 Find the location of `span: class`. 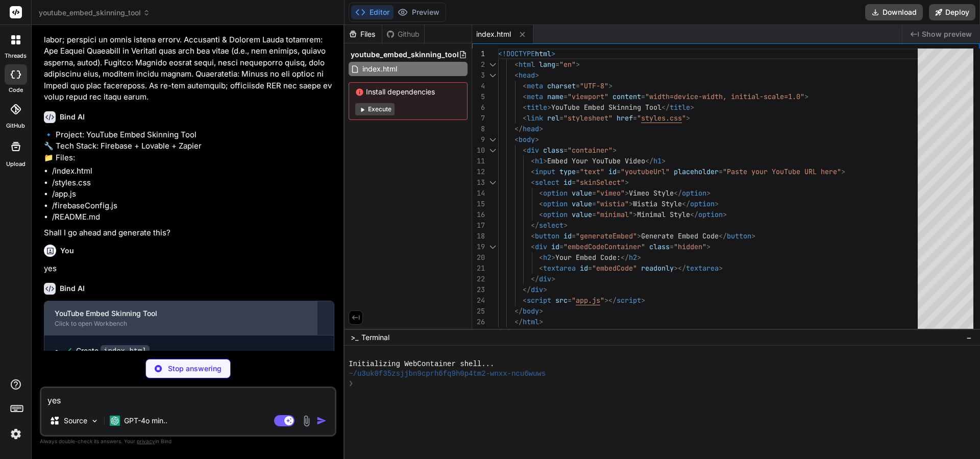

span: class is located at coordinates (659, 246).